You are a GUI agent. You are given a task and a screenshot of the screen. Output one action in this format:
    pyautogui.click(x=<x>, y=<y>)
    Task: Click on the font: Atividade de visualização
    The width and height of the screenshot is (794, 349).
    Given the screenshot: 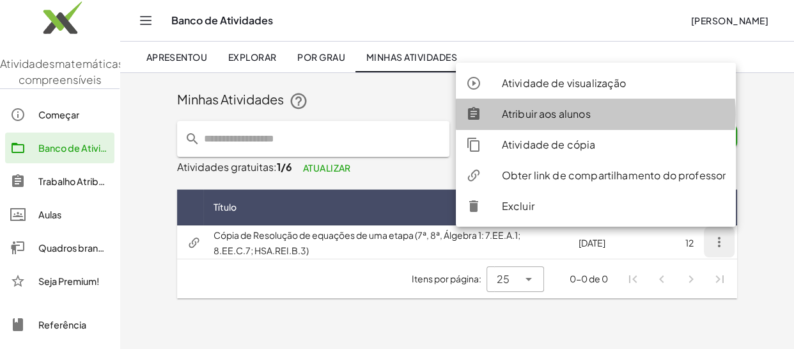 What is the action you would take?
    pyautogui.click(x=564, y=83)
    